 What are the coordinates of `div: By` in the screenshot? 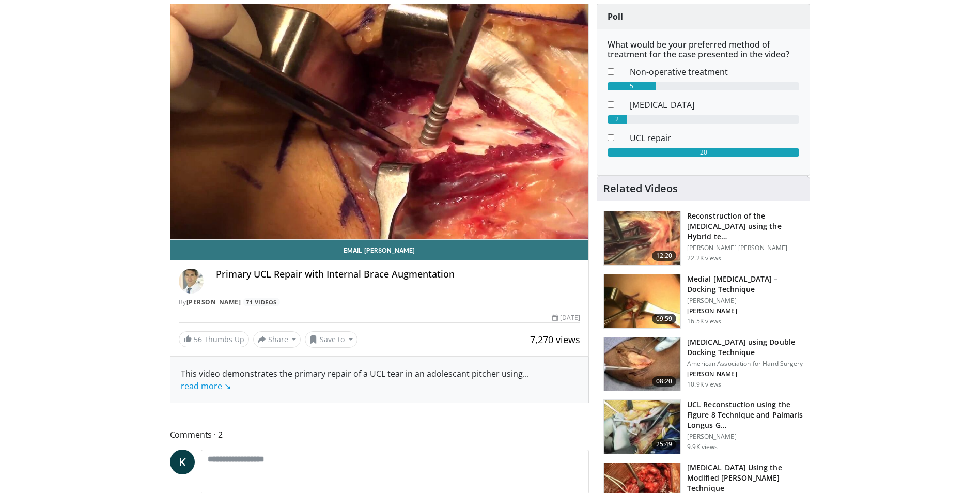 It's located at (379, 302).